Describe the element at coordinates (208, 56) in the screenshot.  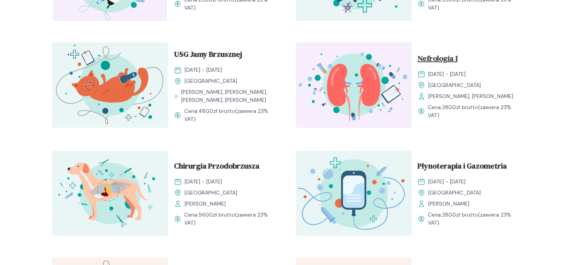
I see `span: USG Jamy Brzusznej` at that location.